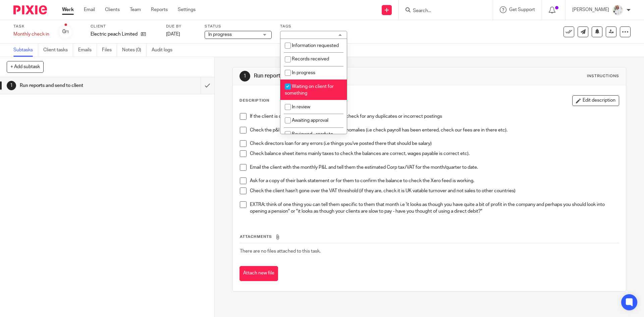 The height and width of the screenshot is (317, 644). What do you see at coordinates (313, 26) in the screenshot?
I see `label: Tags` at bounding box center [313, 26].